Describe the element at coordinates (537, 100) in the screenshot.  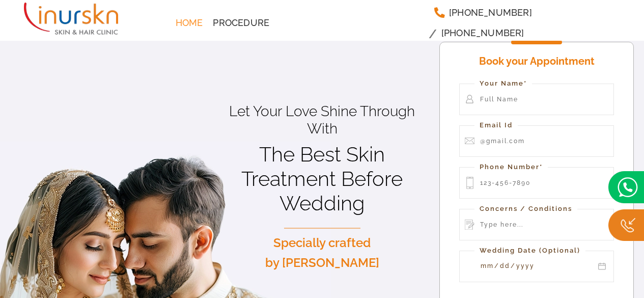
I see `input: Full Name` at that location.